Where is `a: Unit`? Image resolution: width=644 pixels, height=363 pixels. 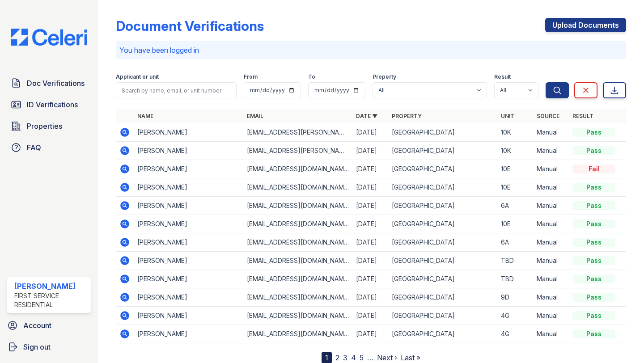 a: Unit is located at coordinates (507, 116).